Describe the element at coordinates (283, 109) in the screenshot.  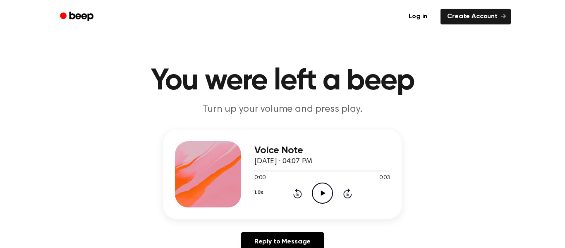
I see `p: Turn up your volume and press play.` at that location.